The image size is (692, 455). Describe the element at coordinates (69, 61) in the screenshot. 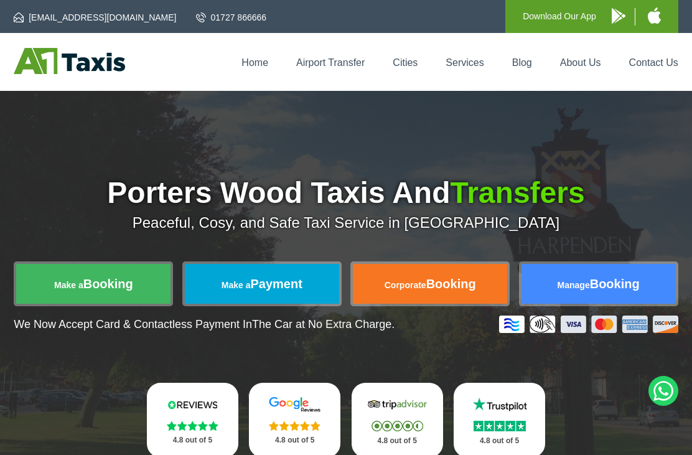

I see `img: A1 Taxis St Albans LTD` at that location.